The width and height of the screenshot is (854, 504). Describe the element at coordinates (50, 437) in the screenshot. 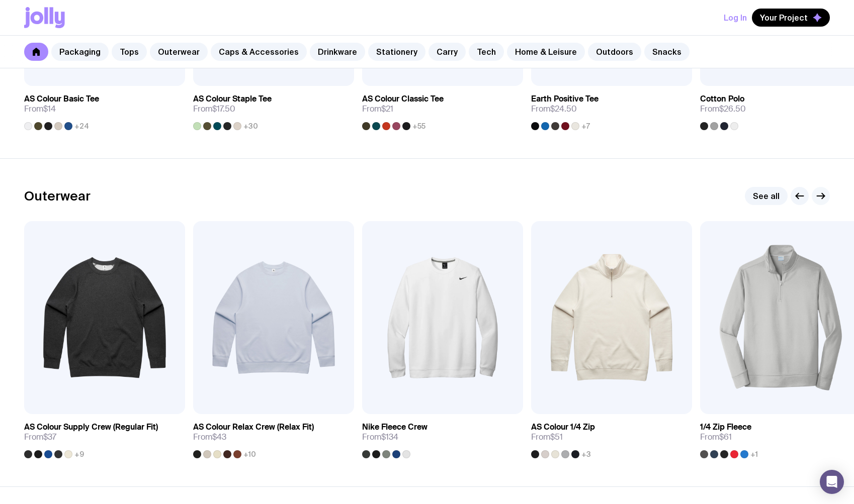

I see `span: $37` at that location.